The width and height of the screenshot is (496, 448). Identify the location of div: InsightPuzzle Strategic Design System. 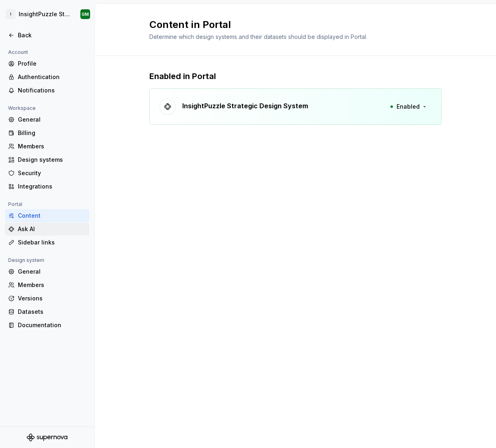
(44, 14).